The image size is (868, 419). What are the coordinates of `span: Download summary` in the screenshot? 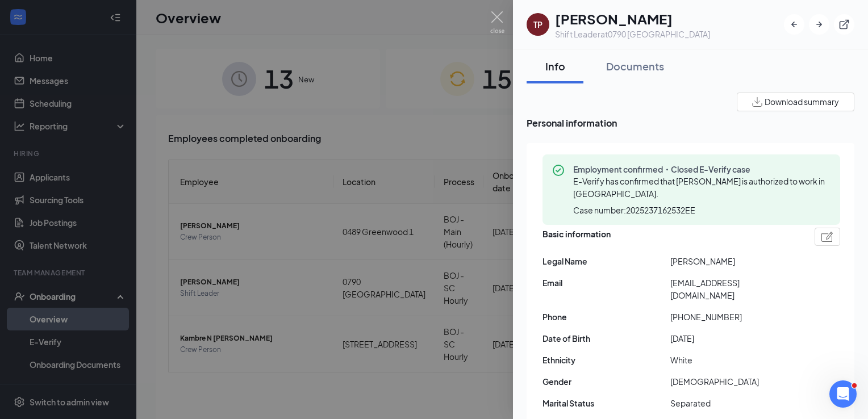 It's located at (802, 102).